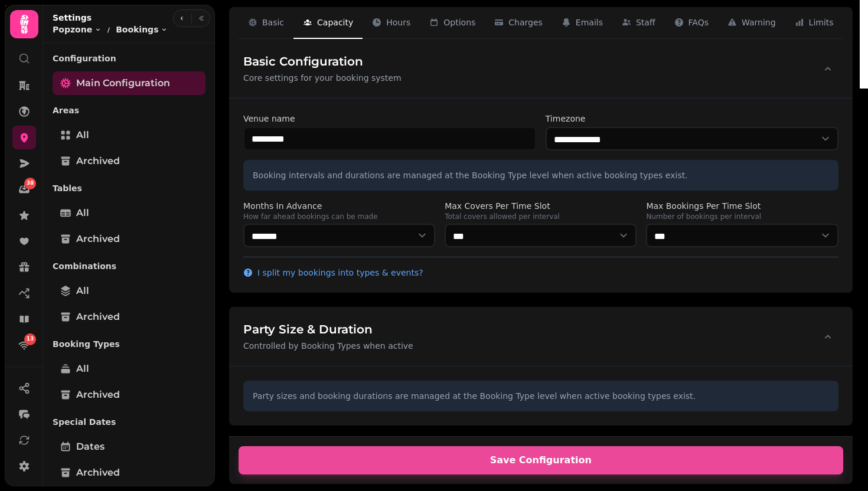 The height and width of the screenshot is (491, 868). I want to click on button: Staff, so click(638, 23).